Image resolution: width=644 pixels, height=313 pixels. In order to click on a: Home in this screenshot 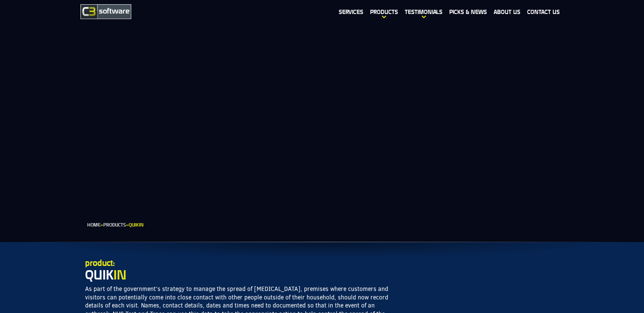, I will do `click(94, 225)`.